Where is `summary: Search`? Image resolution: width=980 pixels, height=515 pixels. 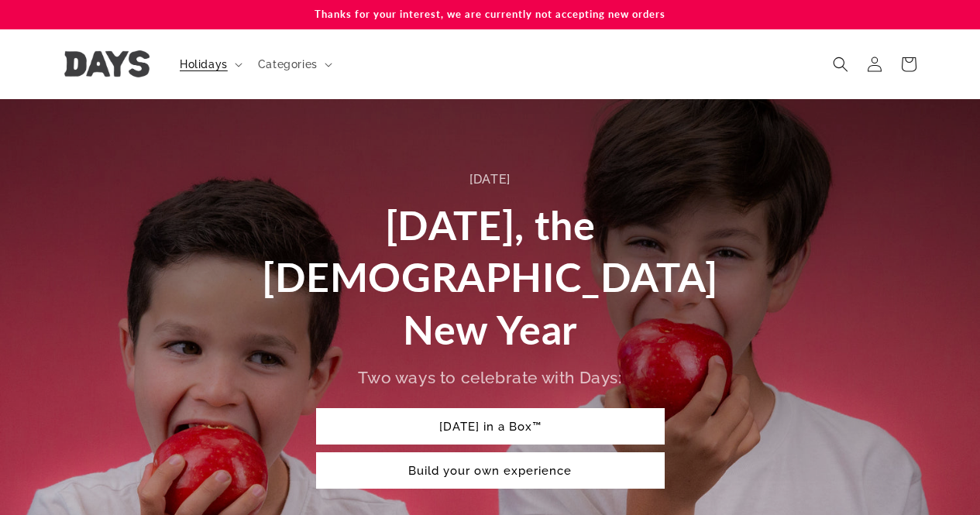
summary: Search is located at coordinates (841, 64).